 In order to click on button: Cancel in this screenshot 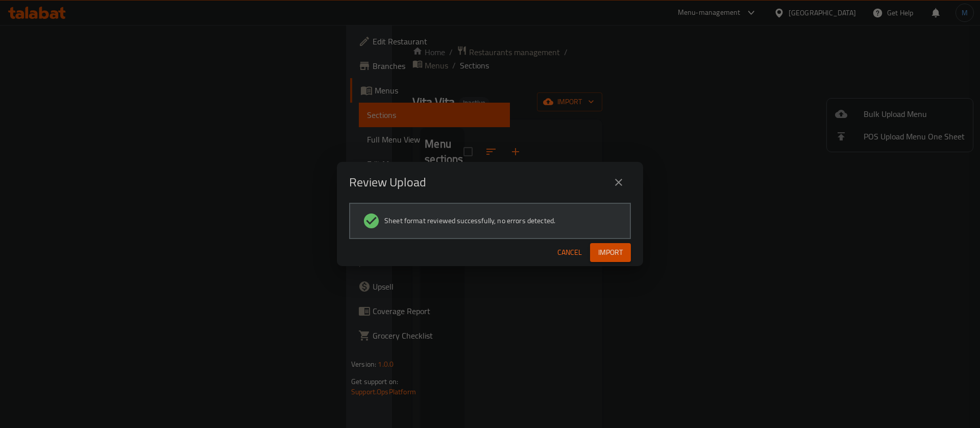, I will do `click(569, 253)`.